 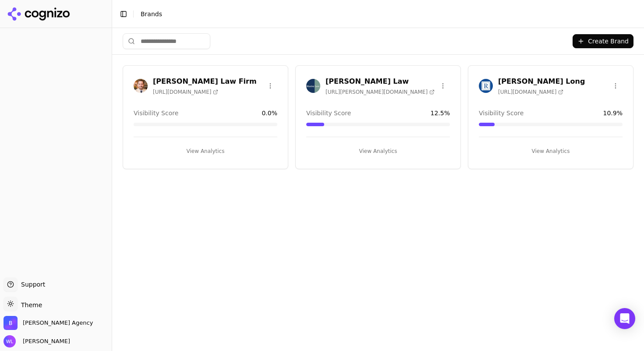 What do you see at coordinates (10, 341) in the screenshot?
I see `img: Wendy Lindars` at bounding box center [10, 341].